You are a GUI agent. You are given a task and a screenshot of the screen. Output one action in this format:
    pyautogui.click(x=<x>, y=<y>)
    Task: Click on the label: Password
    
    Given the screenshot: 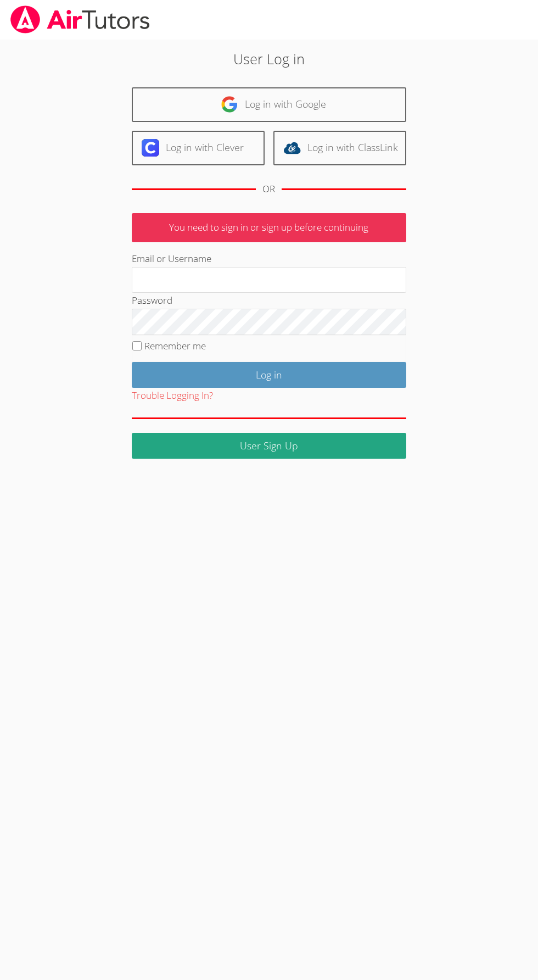 What is the action you would take?
    pyautogui.click(x=152, y=300)
    